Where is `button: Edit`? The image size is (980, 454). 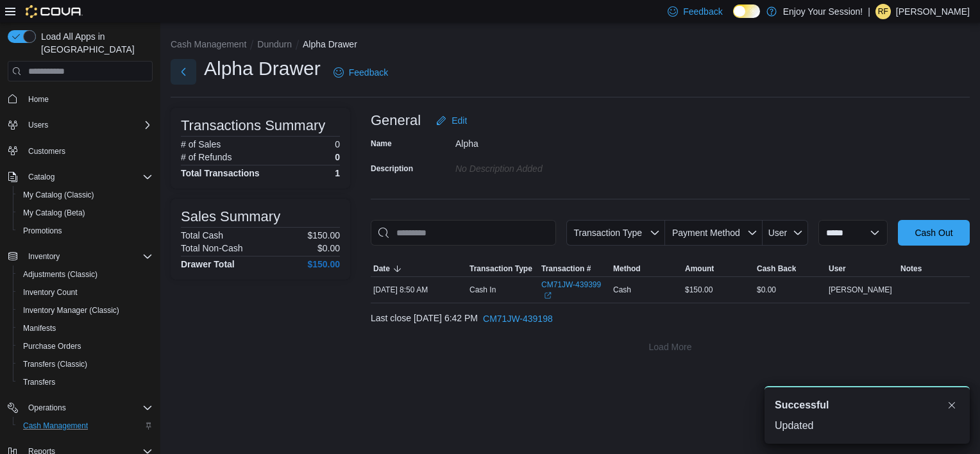
button: Edit is located at coordinates (451, 120).